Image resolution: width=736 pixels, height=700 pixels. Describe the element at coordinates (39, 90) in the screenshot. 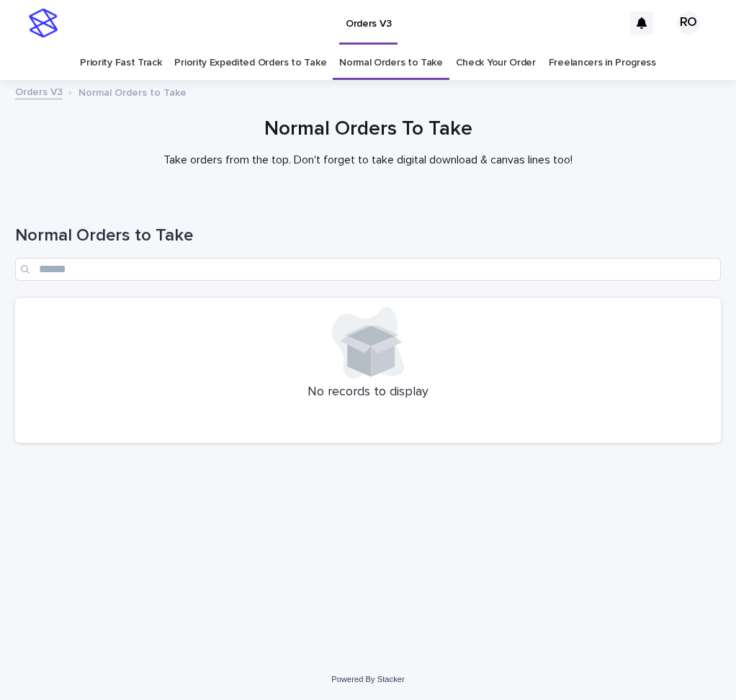

I see `a: Orders V3` at that location.